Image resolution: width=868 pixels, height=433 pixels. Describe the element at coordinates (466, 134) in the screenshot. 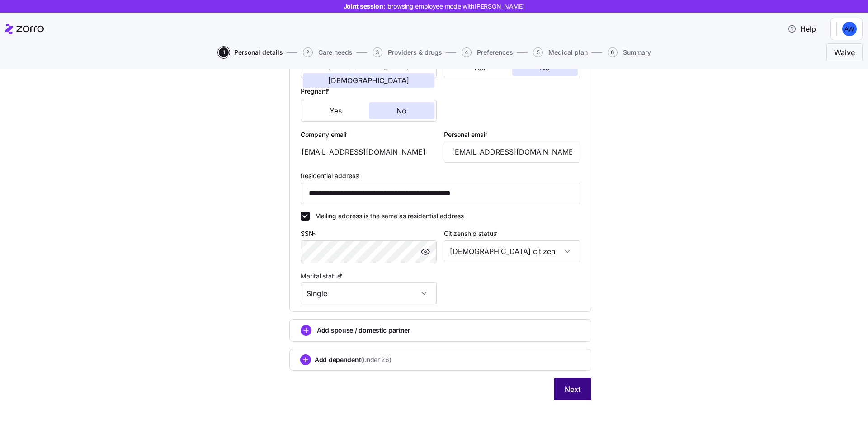

I see `label: Personal email` at that location.